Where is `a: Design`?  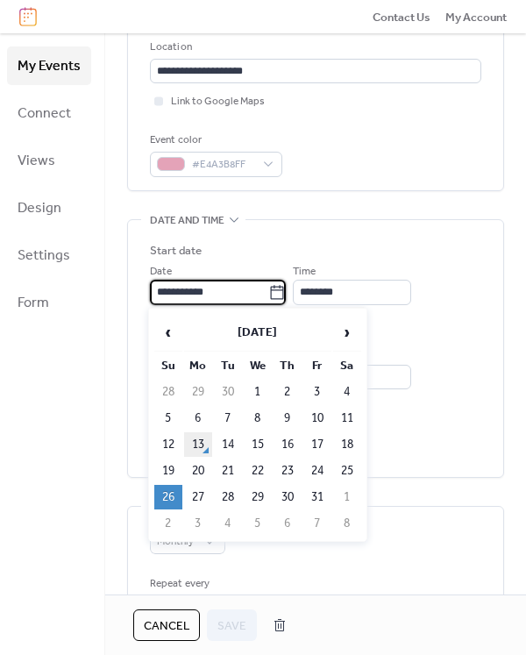
a: Design is located at coordinates (49, 208).